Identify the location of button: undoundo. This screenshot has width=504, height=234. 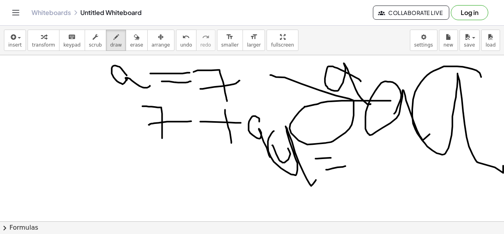
(186, 40).